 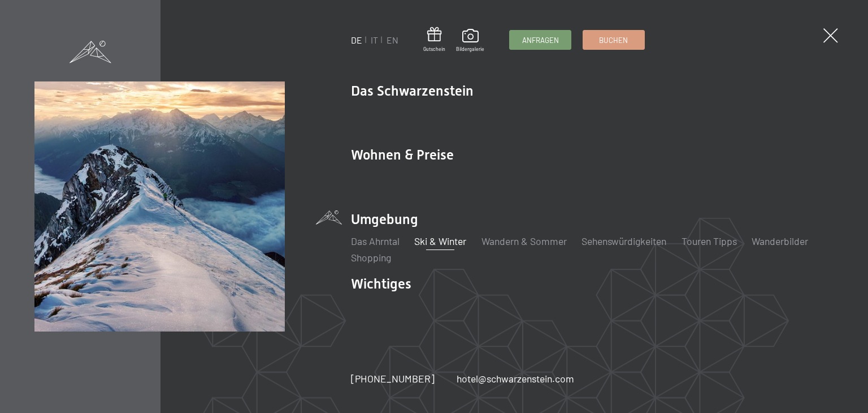 I want to click on a: Ski & Winter, so click(x=440, y=241).